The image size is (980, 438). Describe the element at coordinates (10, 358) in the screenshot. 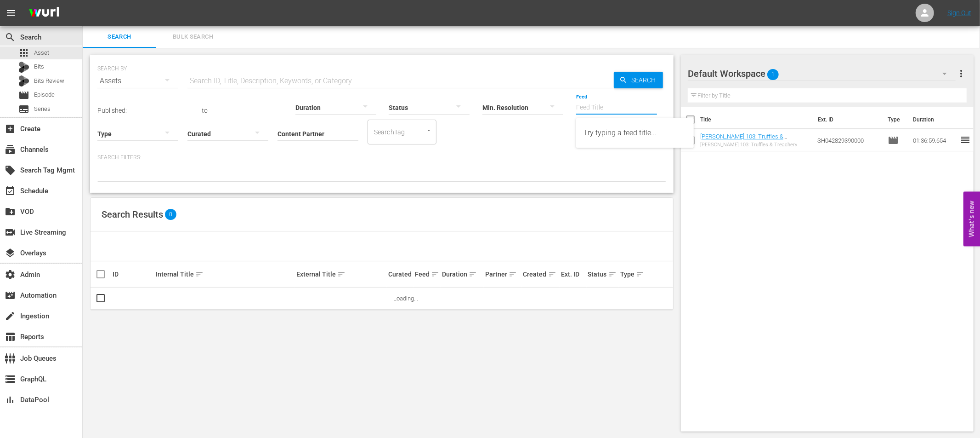

I see `span: Job Queues` at that location.